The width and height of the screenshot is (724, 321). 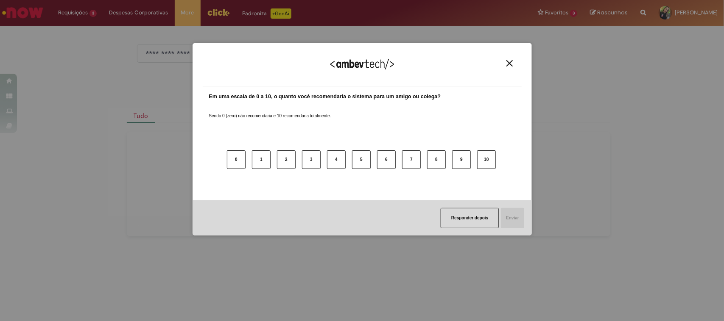 I want to click on img: Logo Ambevtech, so click(x=362, y=64).